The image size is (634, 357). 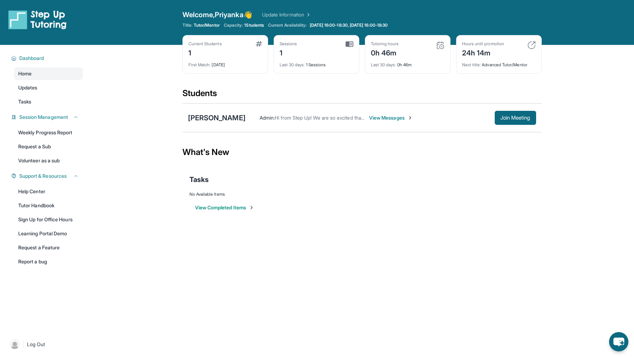 What do you see at coordinates (48, 219) in the screenshot?
I see `a: Sign Up for Office Hours` at bounding box center [48, 219].